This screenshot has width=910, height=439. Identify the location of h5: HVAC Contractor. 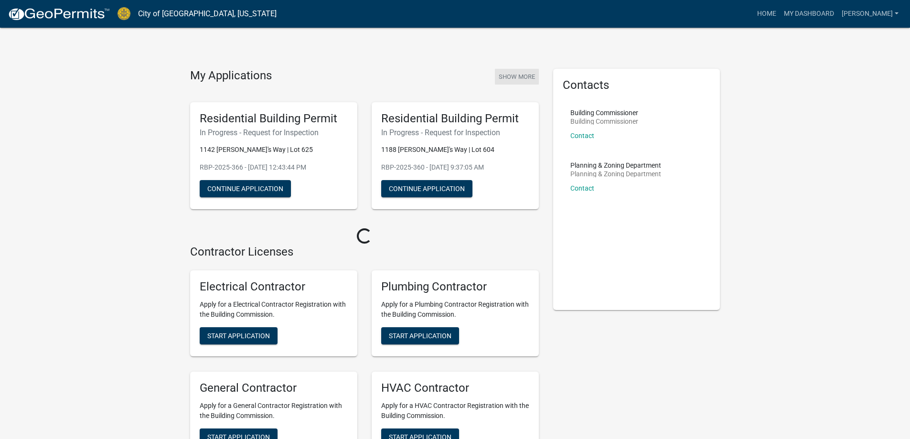
(455, 388).